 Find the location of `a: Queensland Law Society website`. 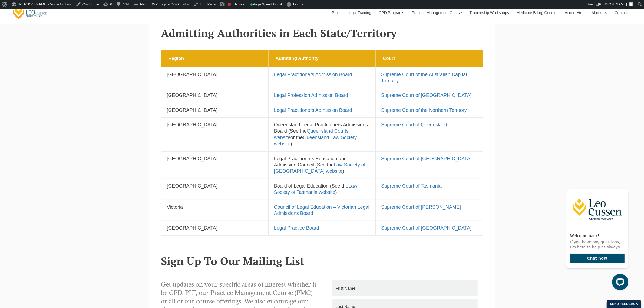

a: Queensland Law Society website is located at coordinates (315, 140).